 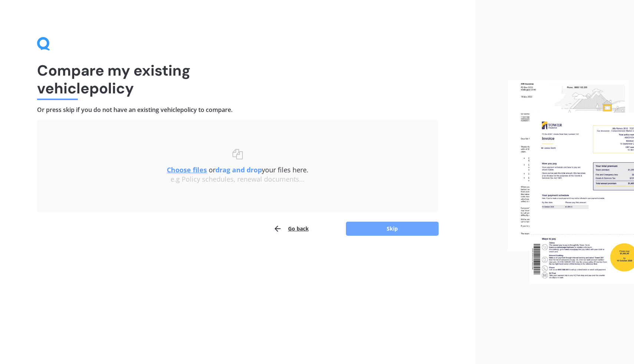 What do you see at coordinates (392, 229) in the screenshot?
I see `button: Skip` at bounding box center [392, 229].